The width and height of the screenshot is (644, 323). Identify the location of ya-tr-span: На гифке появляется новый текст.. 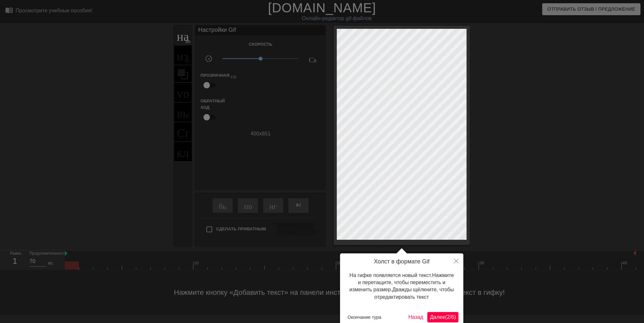
(391, 275).